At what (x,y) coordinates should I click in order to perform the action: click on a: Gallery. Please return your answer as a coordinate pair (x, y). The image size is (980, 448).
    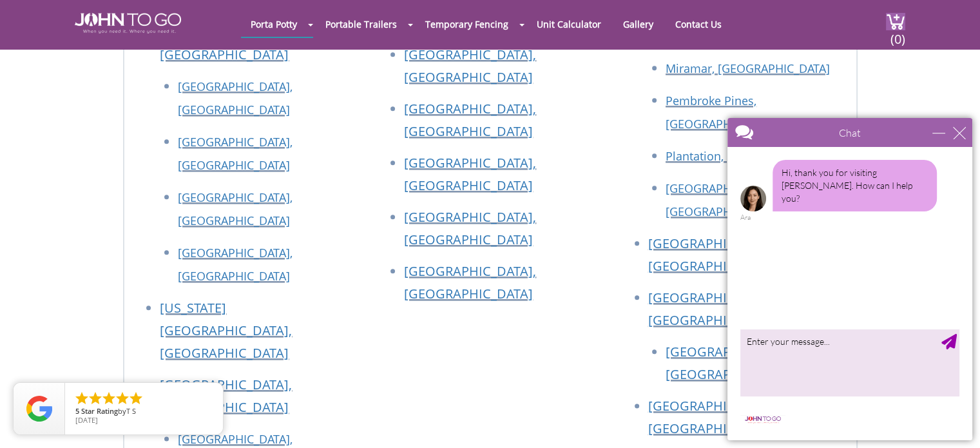
    Looking at the image, I should click on (638, 23).